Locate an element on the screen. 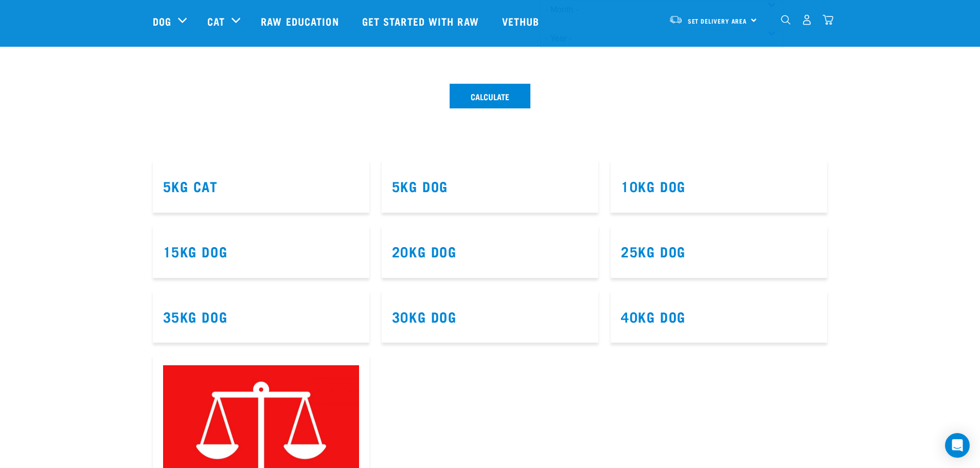 The width and height of the screenshot is (980, 468). a: 40kg Dog is located at coordinates (654, 316).